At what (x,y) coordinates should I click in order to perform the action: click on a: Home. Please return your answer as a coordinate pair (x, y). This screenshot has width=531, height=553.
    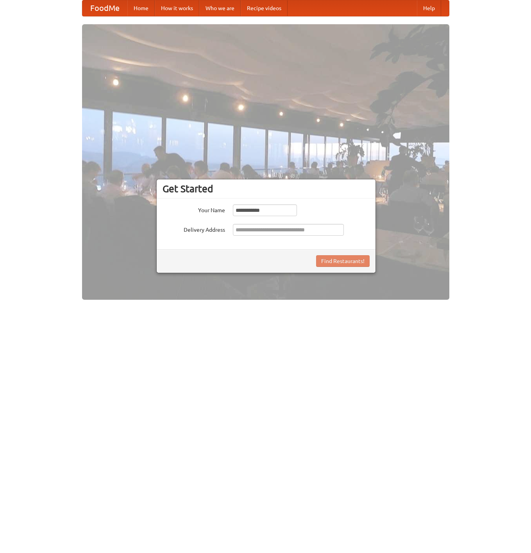
    Looking at the image, I should click on (141, 8).